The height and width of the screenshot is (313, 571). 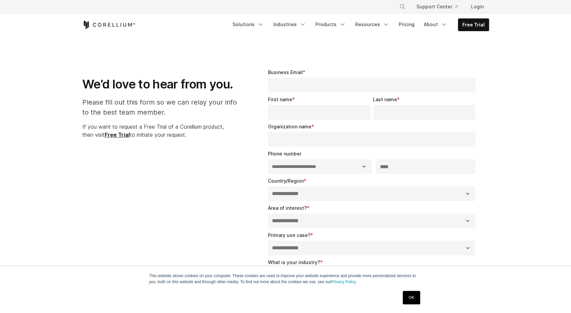 What do you see at coordinates (294, 262) in the screenshot?
I see `span: What is your industry?` at bounding box center [294, 262].